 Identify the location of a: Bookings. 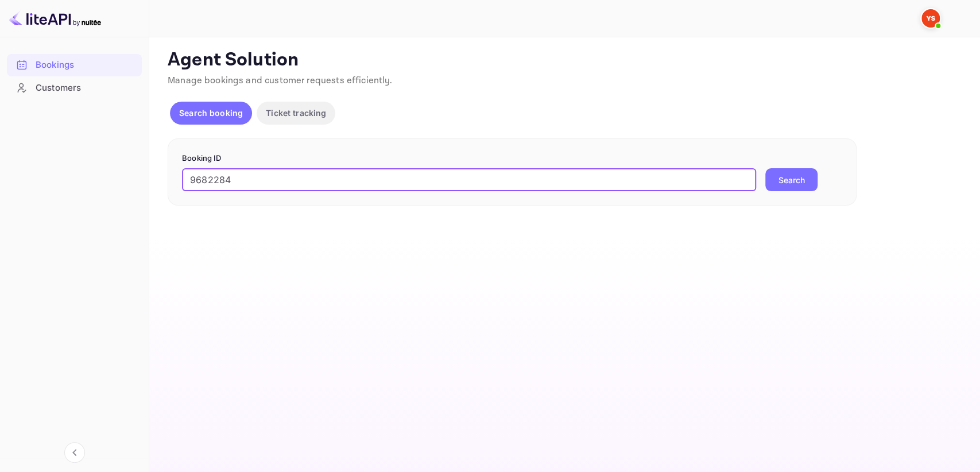
(74, 65).